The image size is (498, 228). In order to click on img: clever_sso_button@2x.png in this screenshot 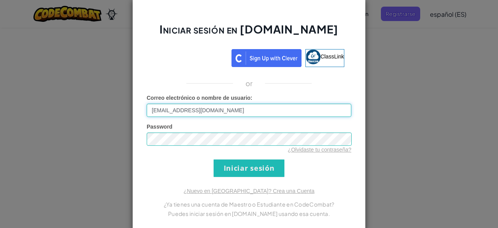, I will do `click(267, 58)`.